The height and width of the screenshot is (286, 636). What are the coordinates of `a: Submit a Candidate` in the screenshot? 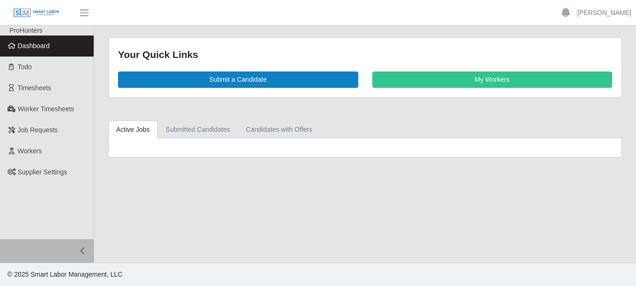 It's located at (238, 80).